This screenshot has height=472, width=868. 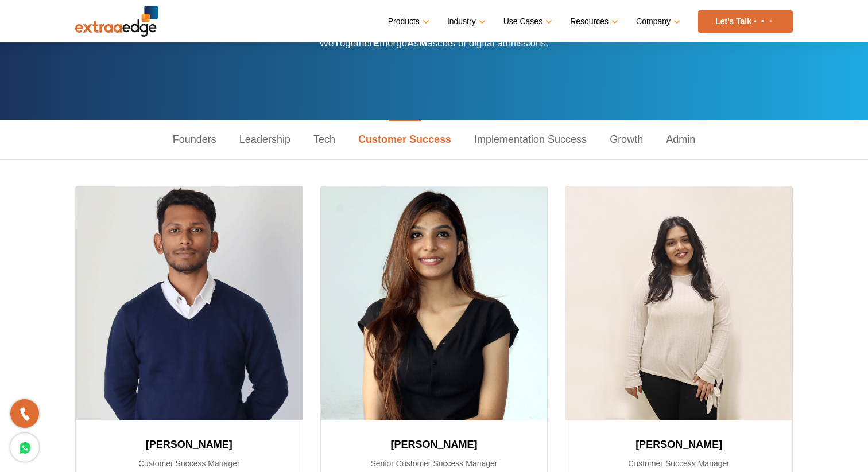 I want to click on a: Implementation Success, so click(x=530, y=140).